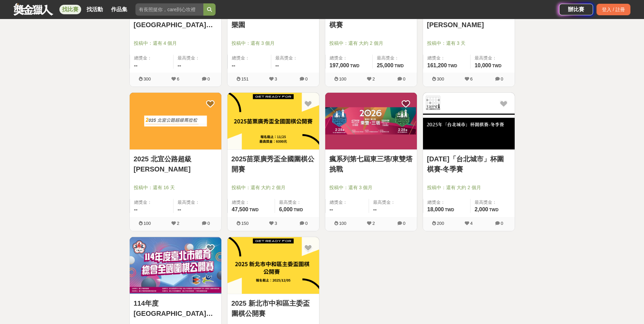 This screenshot has width=644, height=324. What do you see at coordinates (175, 43) in the screenshot?
I see `span: 投稿中：還有 4 個月` at bounding box center [175, 43].